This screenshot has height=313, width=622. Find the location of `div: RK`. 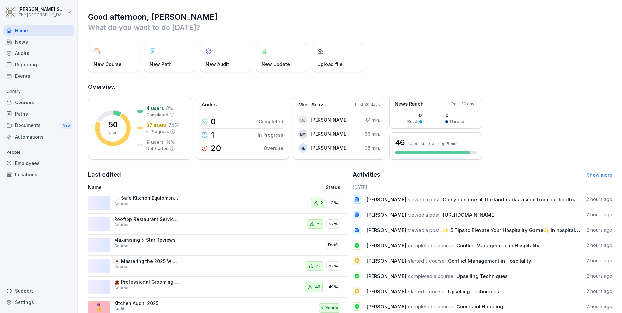

div: RK is located at coordinates (303, 120).